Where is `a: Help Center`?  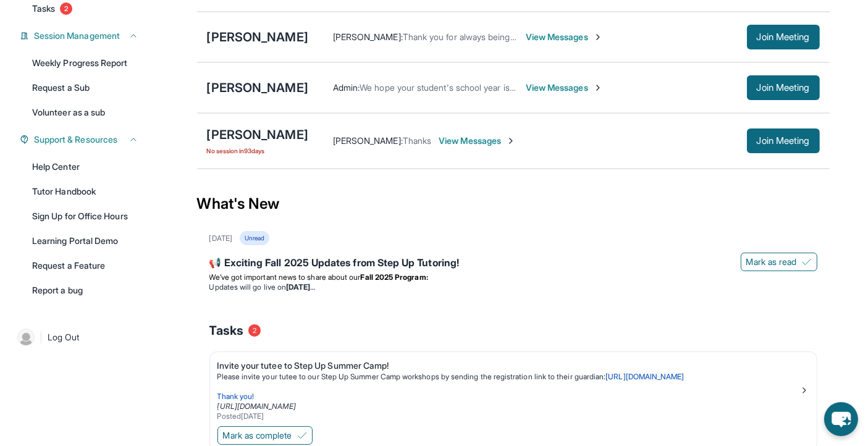
a: Help Center is located at coordinates (85, 167).